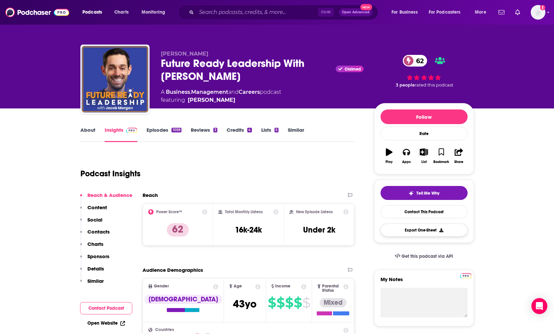  What do you see at coordinates (538, 12) in the screenshot?
I see `span: Logged in as mresewehr` at bounding box center [538, 12].